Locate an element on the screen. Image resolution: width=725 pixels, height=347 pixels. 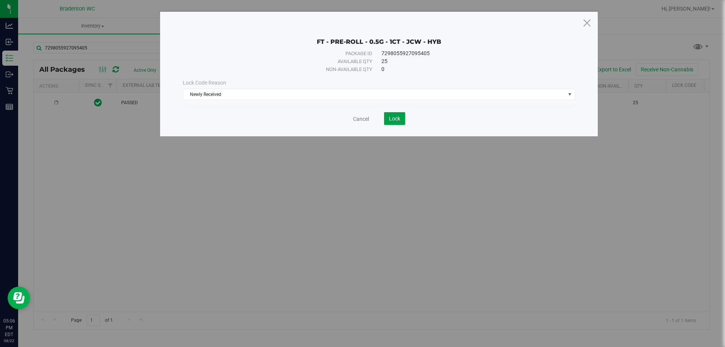
span: Lock Code Reason is located at coordinates (204, 83).